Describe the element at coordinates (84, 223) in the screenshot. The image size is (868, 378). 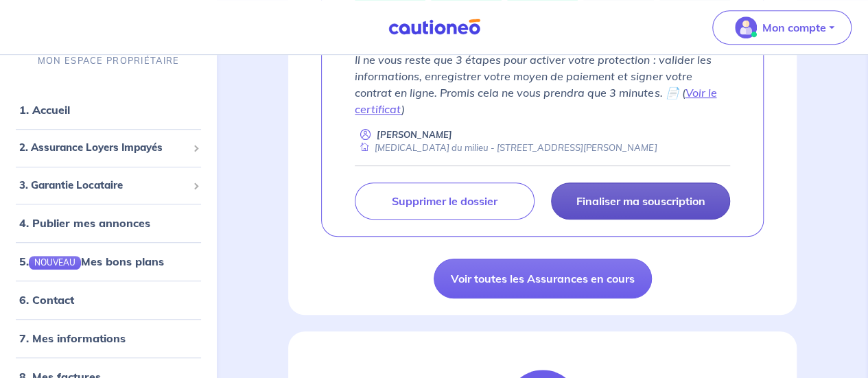
I see `a: 4. Publier mes annonces` at that location.